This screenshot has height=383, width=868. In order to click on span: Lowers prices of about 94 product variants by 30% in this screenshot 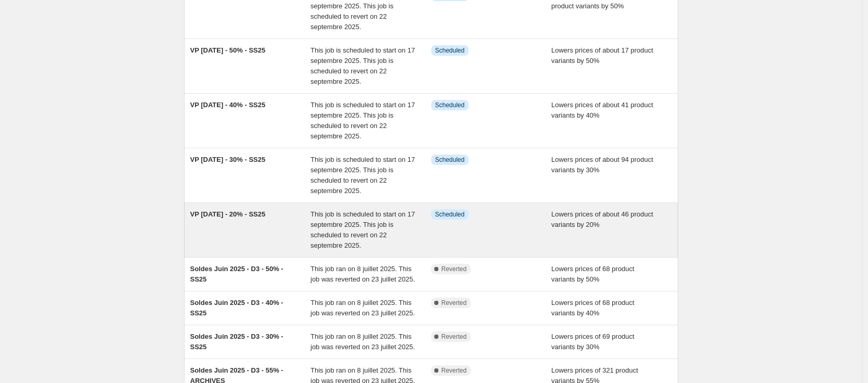, I will do `click(602, 164)`.